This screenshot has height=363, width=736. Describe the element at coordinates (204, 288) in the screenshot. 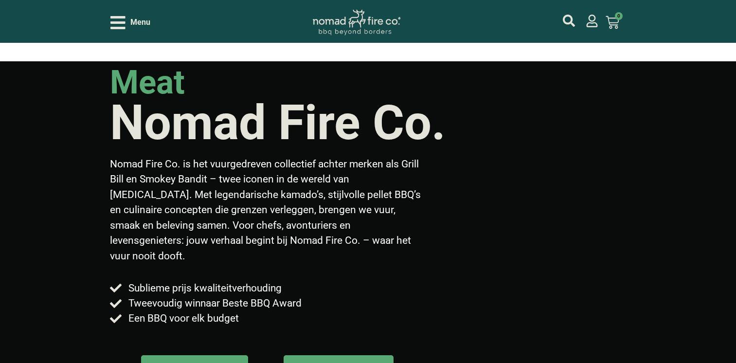

I see `span: Sublieme prijs kwaliteitverhouding` at that location.